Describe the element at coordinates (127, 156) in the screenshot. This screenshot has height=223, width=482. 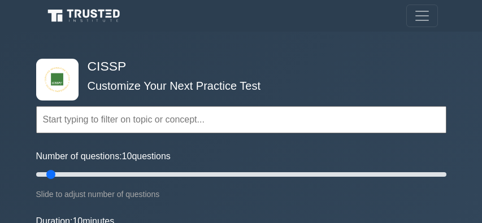
I see `span: 10` at that location.